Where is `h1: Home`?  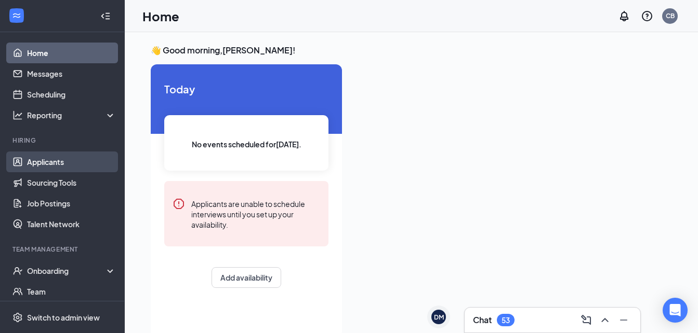
h1: Home is located at coordinates (161, 16).